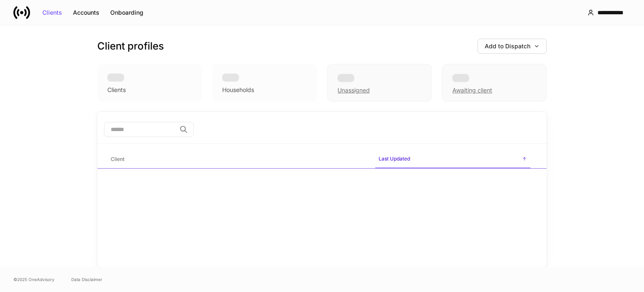  Describe the element at coordinates (127, 12) in the screenshot. I see `div: Onboarding` at that location.